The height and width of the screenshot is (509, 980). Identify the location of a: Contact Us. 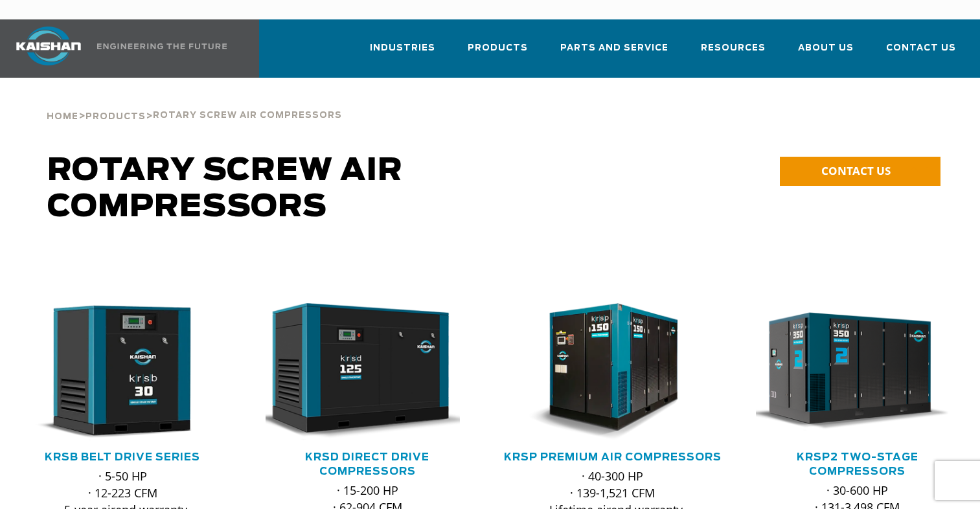
(921, 53).